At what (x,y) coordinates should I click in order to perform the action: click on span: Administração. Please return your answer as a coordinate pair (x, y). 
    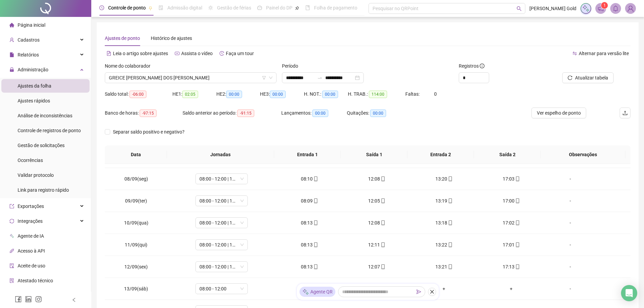
    Looking at the image, I should click on (33, 69).